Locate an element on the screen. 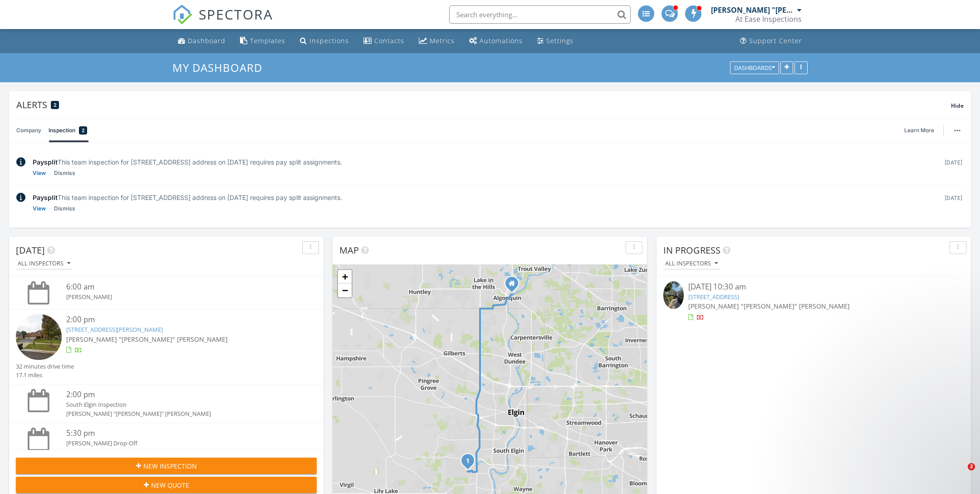 This screenshot has height=494, width=980. i: 1 is located at coordinates (468, 461).